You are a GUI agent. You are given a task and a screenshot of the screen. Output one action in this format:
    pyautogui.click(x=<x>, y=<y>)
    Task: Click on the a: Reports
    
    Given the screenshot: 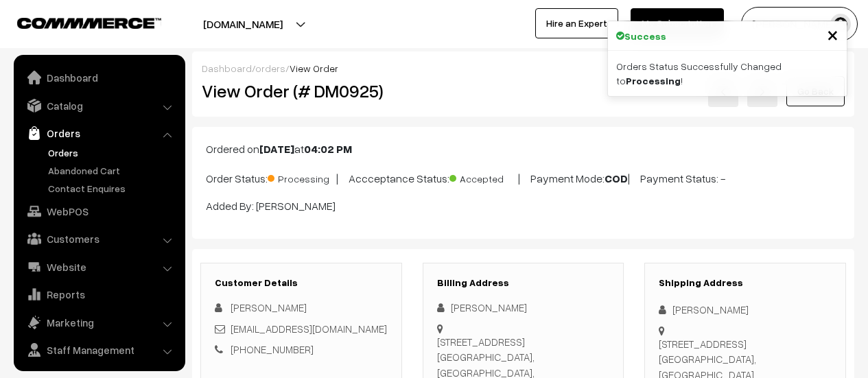 What is the action you would take?
    pyautogui.click(x=99, y=295)
    